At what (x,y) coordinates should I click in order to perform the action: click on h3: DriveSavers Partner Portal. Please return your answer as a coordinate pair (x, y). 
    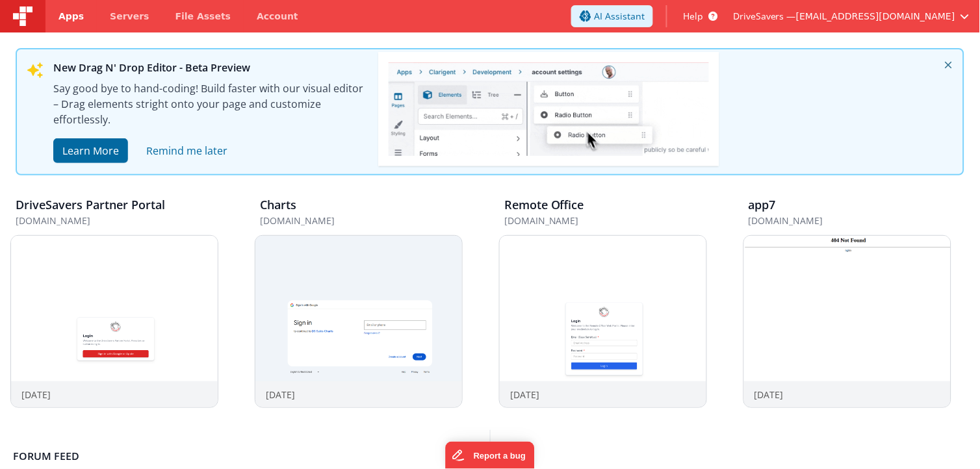
    Looking at the image, I should click on (90, 205).